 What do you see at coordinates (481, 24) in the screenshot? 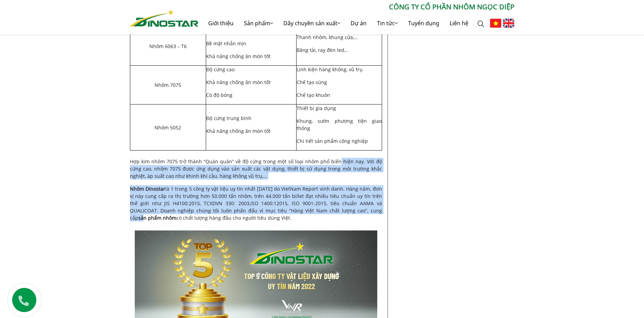
I see `img: search` at bounding box center [481, 24].